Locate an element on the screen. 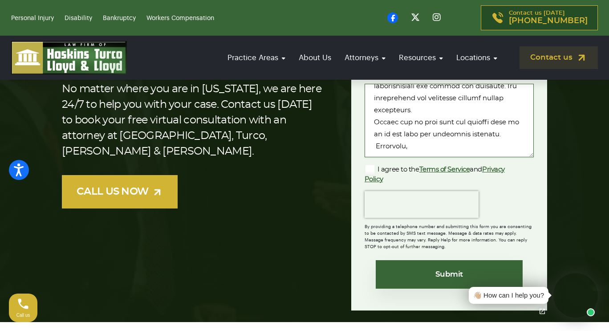 The width and height of the screenshot is (609, 331). a: CALL US NOW is located at coordinates (120, 191).